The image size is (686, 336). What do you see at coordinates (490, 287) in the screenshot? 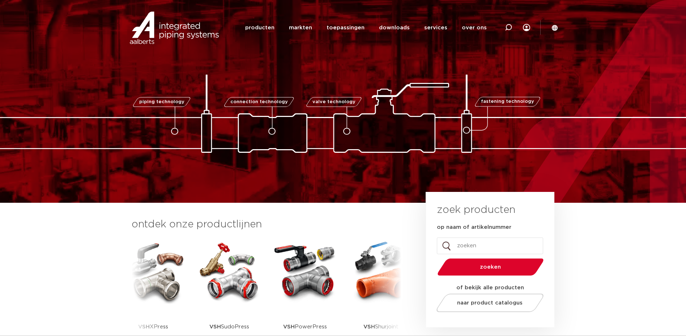
I see `strong: of bekijk alle producten` at bounding box center [490, 287].